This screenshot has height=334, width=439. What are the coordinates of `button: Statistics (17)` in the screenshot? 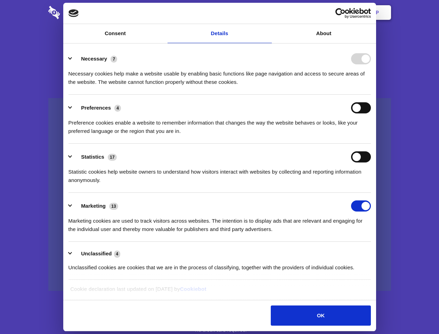 It's located at (95, 157).